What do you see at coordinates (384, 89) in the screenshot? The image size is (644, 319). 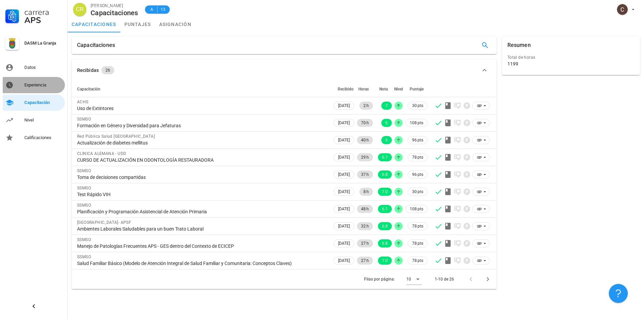 I see `th: Nota` at bounding box center [384, 89].